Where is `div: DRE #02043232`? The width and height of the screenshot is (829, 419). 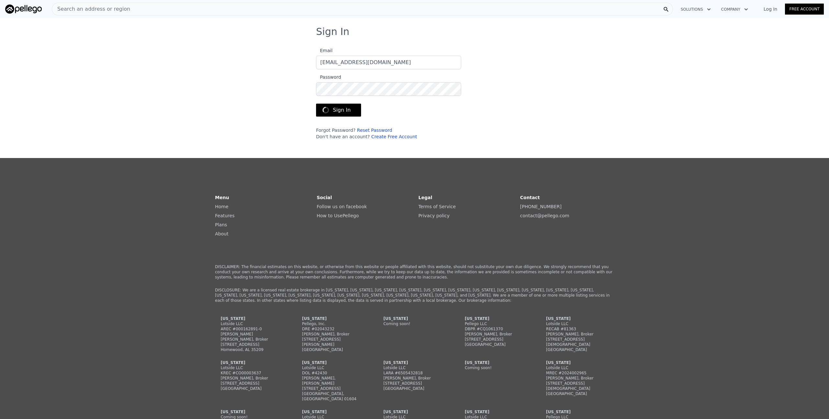
div: DRE #02043232 is located at coordinates (333, 329).